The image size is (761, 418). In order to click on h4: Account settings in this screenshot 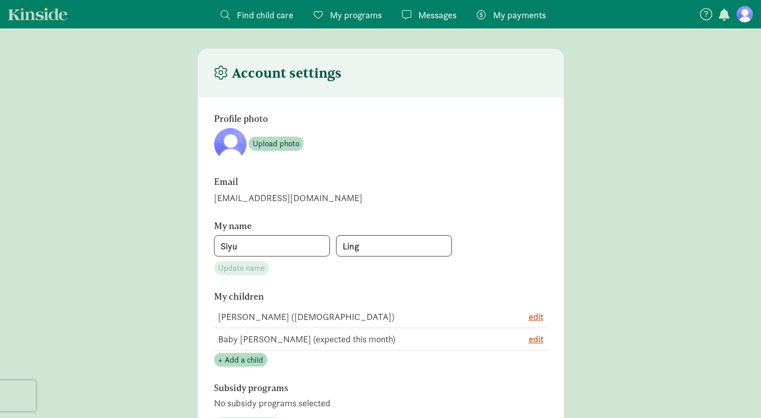, I will do `click(278, 73)`.